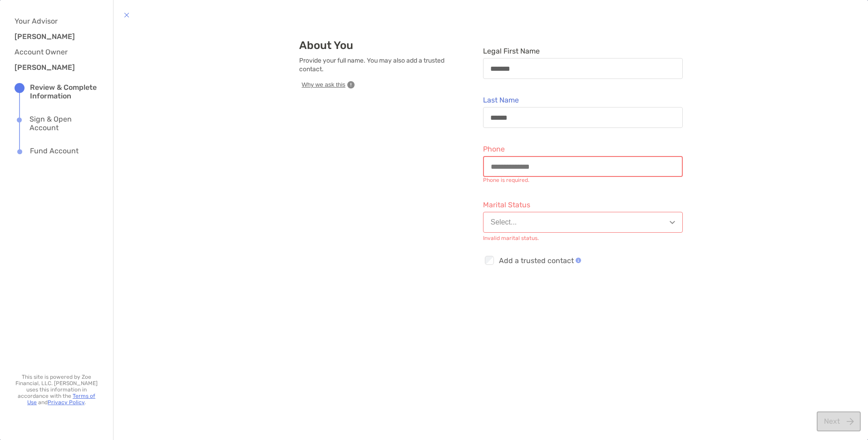 Image resolution: width=868 pixels, height=440 pixels. I want to click on span: Add a trusted contact, so click(540, 260).